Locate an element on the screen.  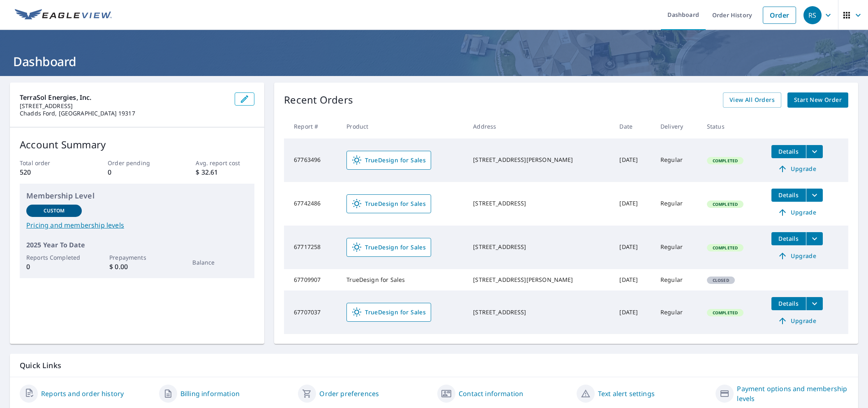
td: TrueDesign for Sales is located at coordinates (403, 280).